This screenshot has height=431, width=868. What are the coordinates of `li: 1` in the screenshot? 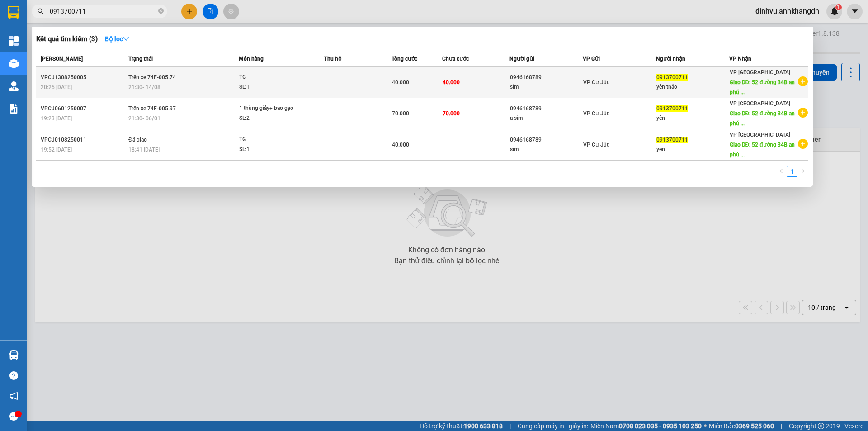 It's located at (793, 172).